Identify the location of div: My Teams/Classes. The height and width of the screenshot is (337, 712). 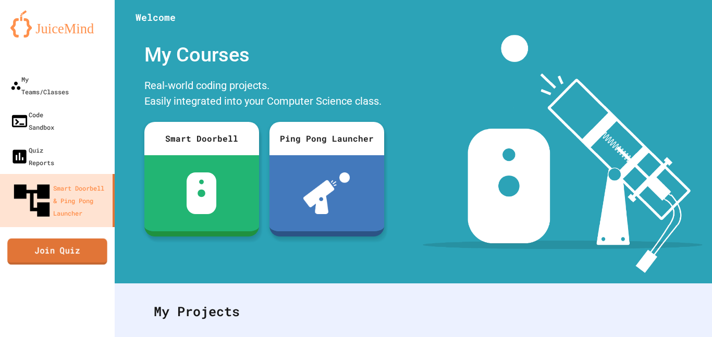
(40, 85).